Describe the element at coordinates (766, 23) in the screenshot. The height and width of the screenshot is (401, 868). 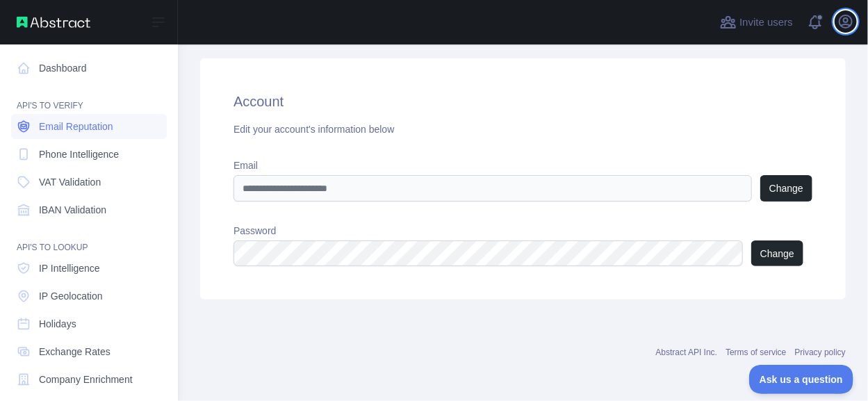
I see `span: Invite users` at that location.